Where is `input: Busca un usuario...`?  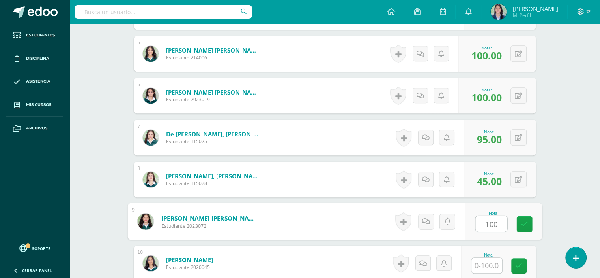 input: Busca un usuario... is located at coordinates (163, 12).